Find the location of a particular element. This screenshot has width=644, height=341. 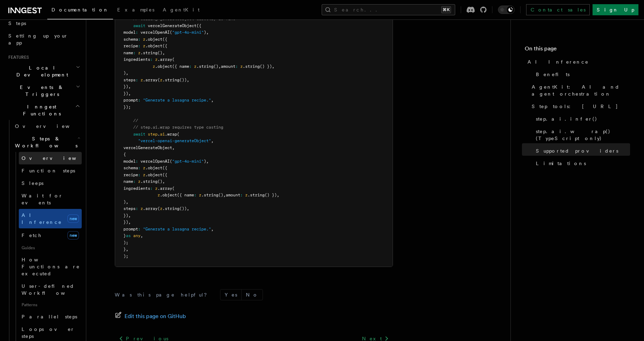

span: amount is located at coordinates (233, 195).